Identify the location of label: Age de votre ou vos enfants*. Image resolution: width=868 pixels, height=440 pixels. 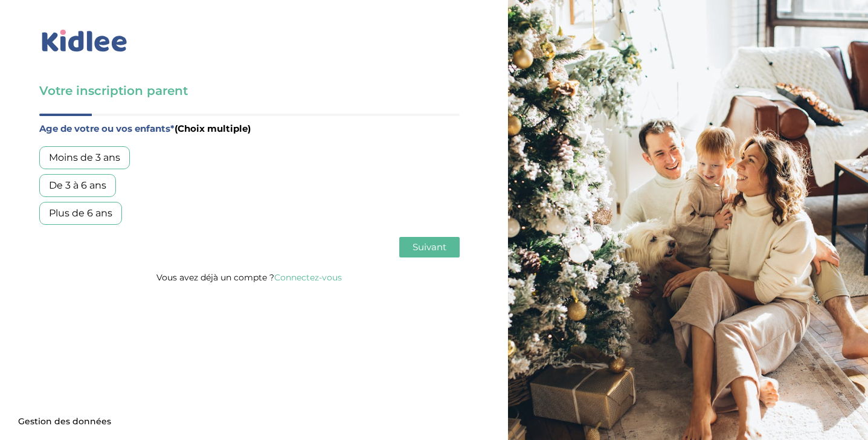
(249, 129).